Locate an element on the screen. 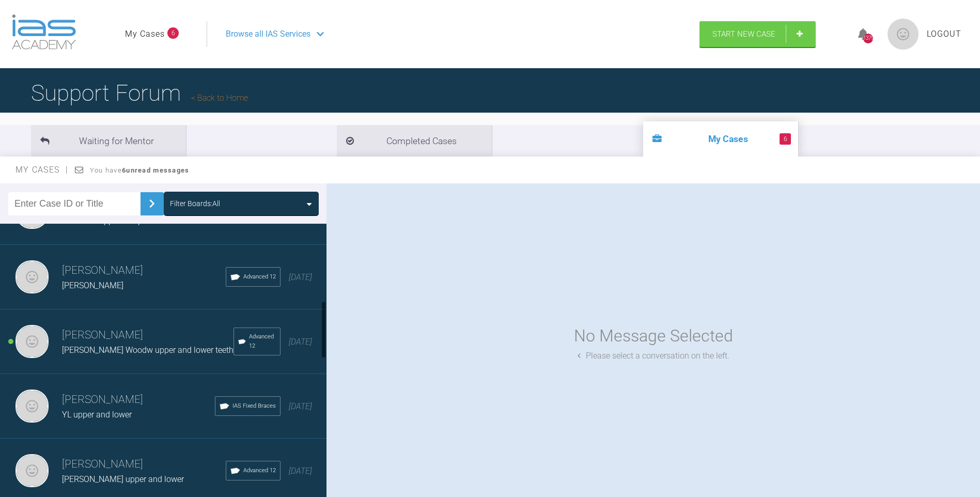 The width and height of the screenshot is (980, 497). img: chevronRight.28bd32b0.svg is located at coordinates (152, 204).